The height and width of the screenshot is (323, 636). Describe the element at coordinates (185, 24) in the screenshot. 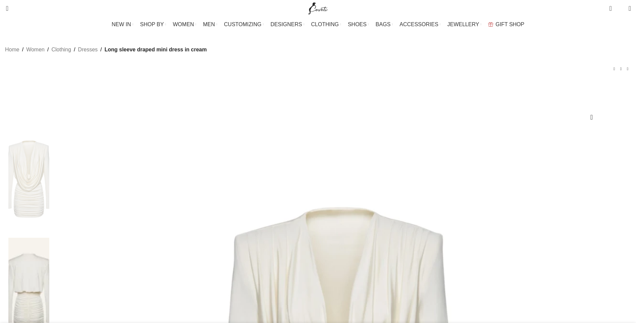

I see `a: WOMEN` at that location.